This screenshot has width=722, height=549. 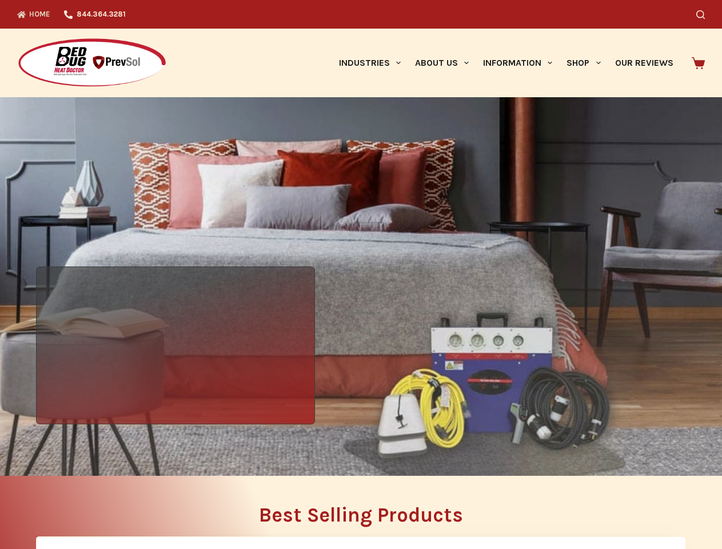 I want to click on a: Our Reviews, so click(x=644, y=63).